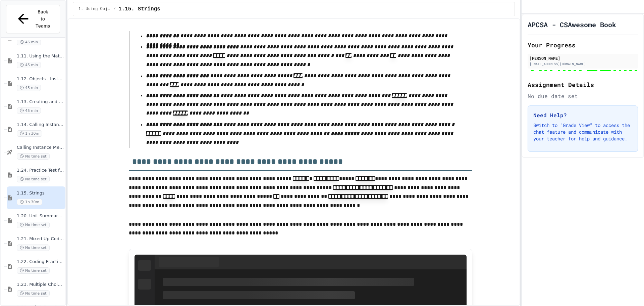 The height and width of the screenshot is (306, 644). Describe the element at coordinates (40, 147) in the screenshot. I see `span: Calling Instance Methods - Topic 1.14` at that location.